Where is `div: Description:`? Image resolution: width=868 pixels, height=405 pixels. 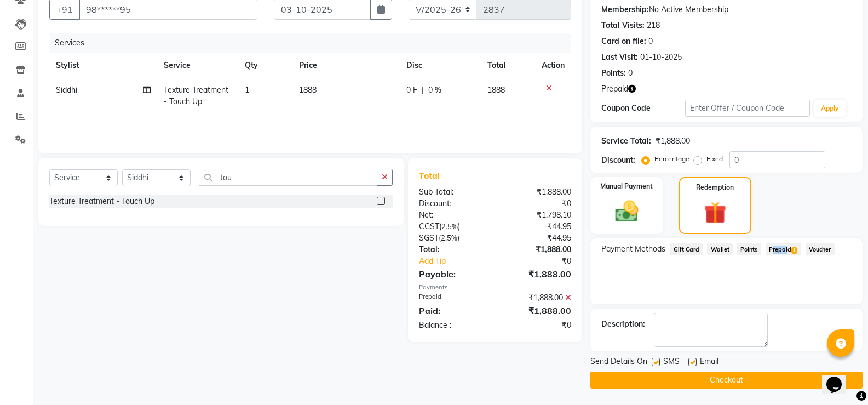
div: Description: is located at coordinates (623, 323).